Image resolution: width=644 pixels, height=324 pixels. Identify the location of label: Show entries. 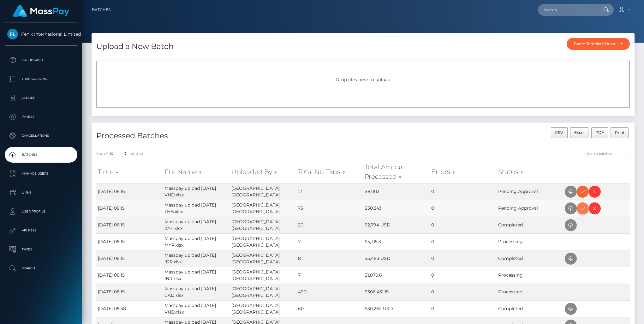
(120, 154).